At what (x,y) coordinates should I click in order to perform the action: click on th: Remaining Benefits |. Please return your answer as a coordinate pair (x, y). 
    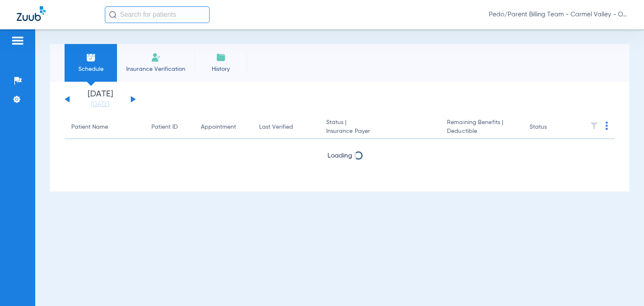
    Looking at the image, I should click on (481, 127).